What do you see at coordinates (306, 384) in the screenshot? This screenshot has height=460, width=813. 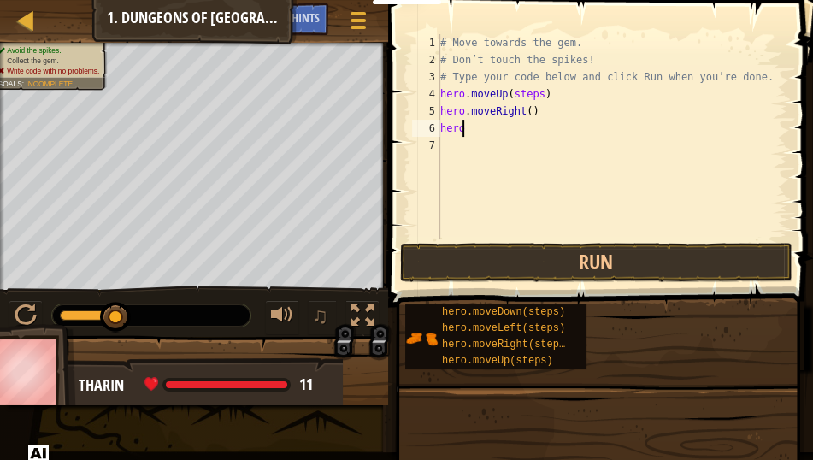 I see `span: 11` at bounding box center [306, 384].